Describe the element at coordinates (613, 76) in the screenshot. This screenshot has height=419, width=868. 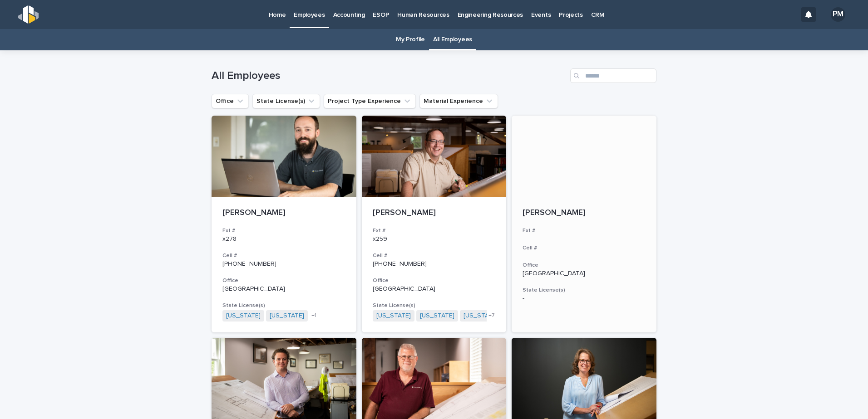
I see `input: Search` at that location.